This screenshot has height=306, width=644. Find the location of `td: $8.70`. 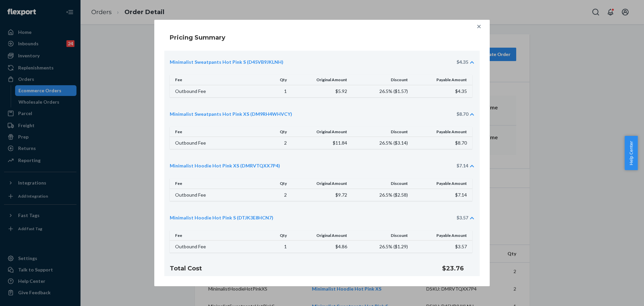

td: $8.70 is located at coordinates (442, 143).